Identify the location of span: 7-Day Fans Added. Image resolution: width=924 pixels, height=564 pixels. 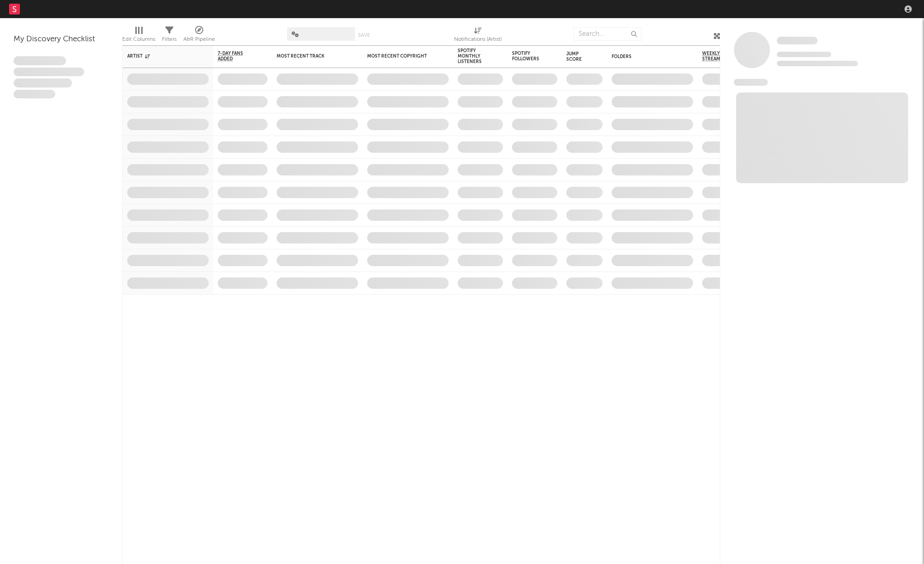
(236, 56).